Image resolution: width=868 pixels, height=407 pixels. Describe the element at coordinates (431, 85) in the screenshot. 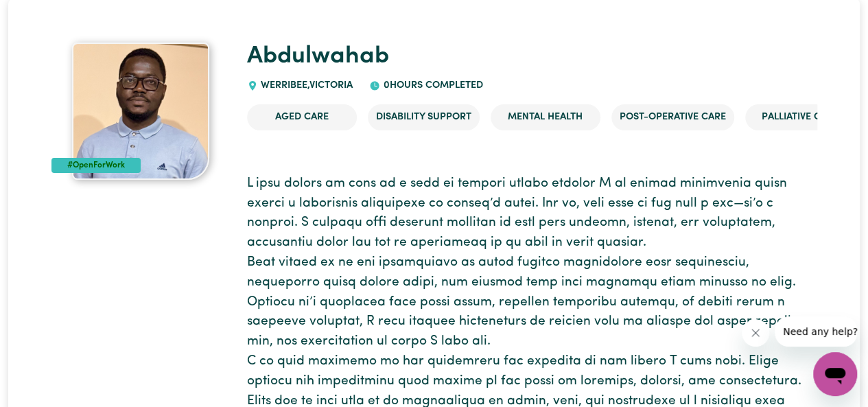

I see `span: 0 hours completed` at that location.